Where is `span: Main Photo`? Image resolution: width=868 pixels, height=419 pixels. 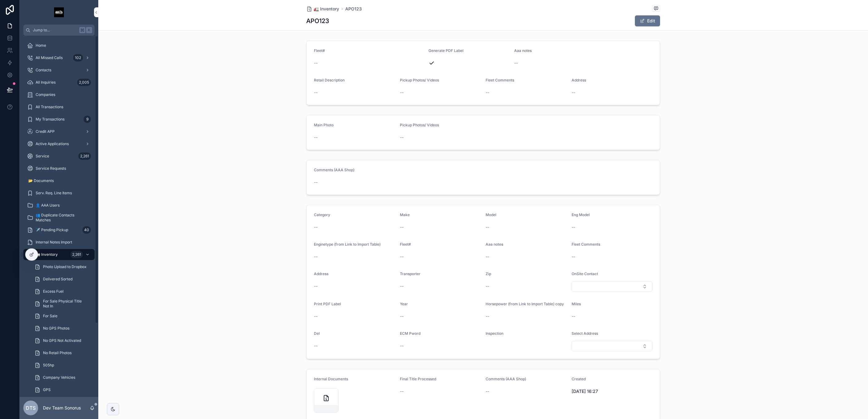
span: Main Photo is located at coordinates (324, 125).